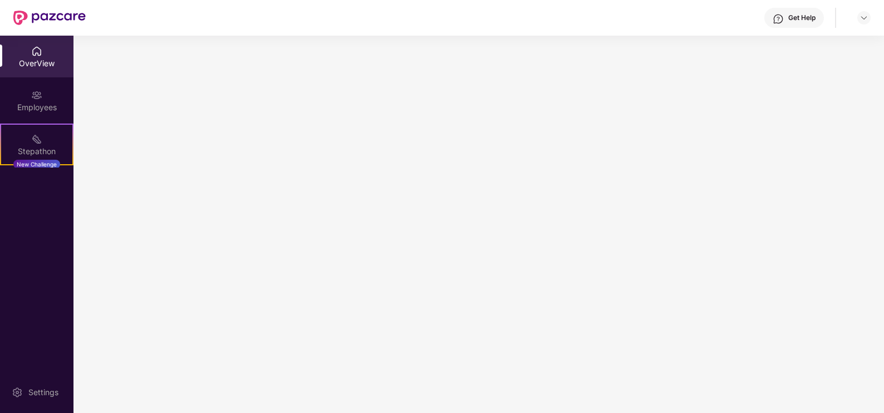 The image size is (884, 413). What do you see at coordinates (37, 151) in the screenshot?
I see `div: Stepathon` at bounding box center [37, 151].